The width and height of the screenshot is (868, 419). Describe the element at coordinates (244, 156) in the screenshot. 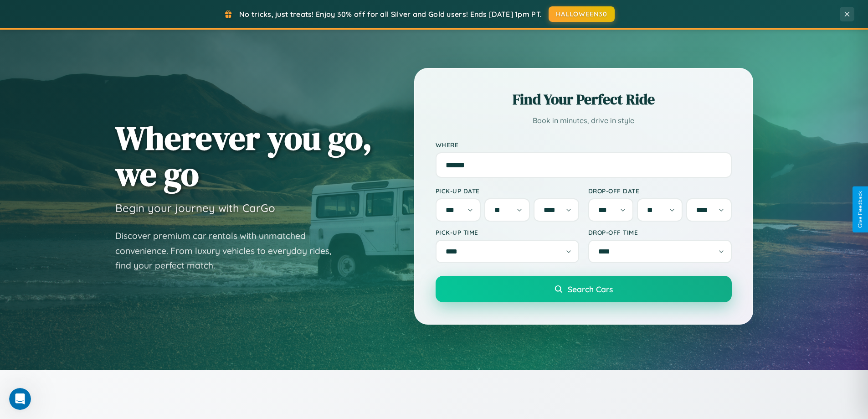

I see `h1: Wherever you go, we go` at that location.